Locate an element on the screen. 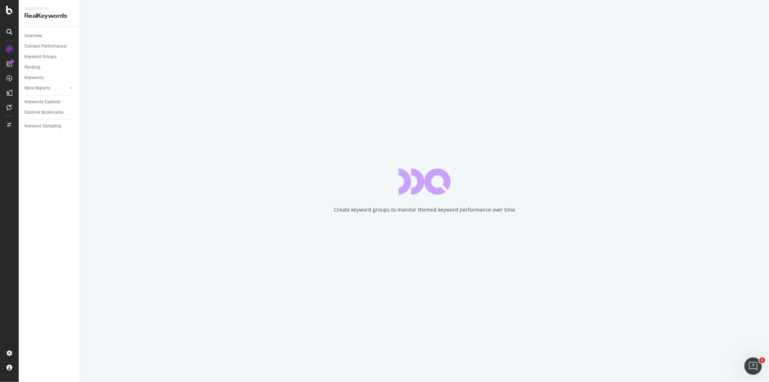  a: Keyword Groups is located at coordinates (49, 57).